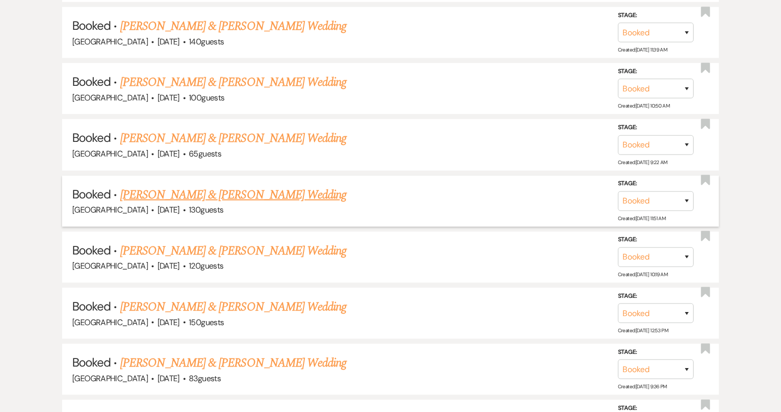 The width and height of the screenshot is (781, 412). Describe the element at coordinates (206, 266) in the screenshot. I see `span: 120 guests` at that location.